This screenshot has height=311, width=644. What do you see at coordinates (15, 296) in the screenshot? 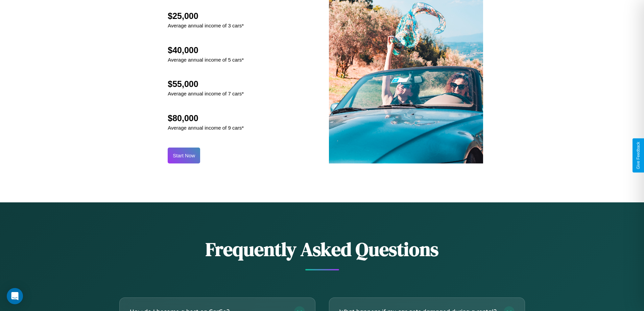
I see `div: Open Intercom Messenger` at bounding box center [15, 296].